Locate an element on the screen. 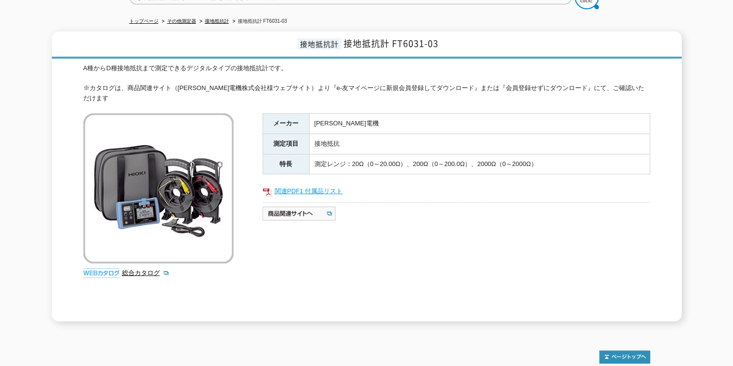 The width and height of the screenshot is (733, 366). a: トップページ is located at coordinates (144, 21).